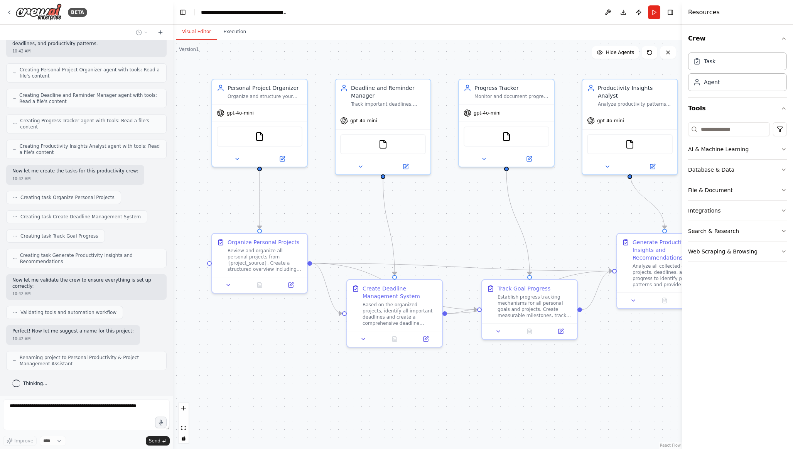 The height and width of the screenshot is (449, 793). I want to click on g: Edge from 62d380ba-70bc-4423-9c73-4d3921aff0c4 to 879b0b91-50f5-40ca-991a-2447e2d3dc82, so click(260, 200).